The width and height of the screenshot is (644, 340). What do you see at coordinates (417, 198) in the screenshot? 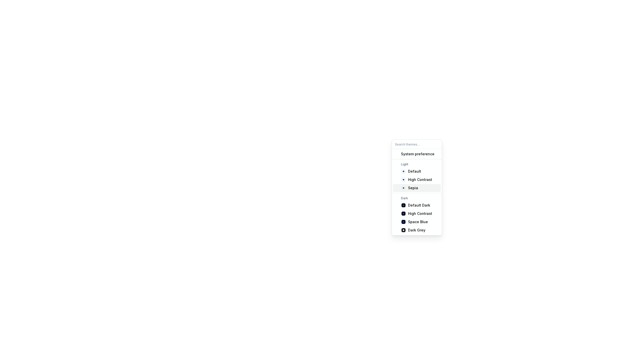
I see `div: Dark` at bounding box center [417, 198].